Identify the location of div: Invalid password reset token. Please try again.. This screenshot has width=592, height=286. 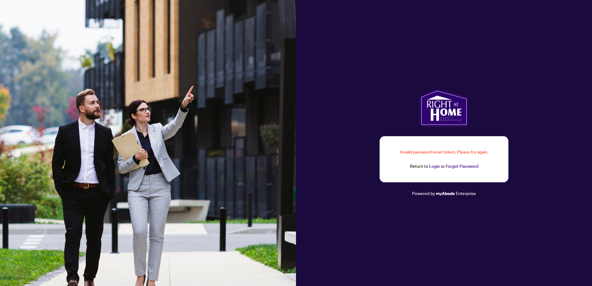
(444, 152).